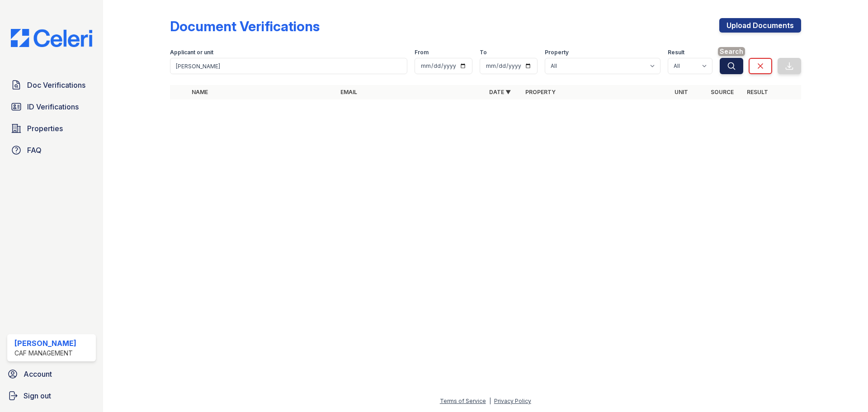 The image size is (868, 412). What do you see at coordinates (35, 150) in the screenshot?
I see `span: FAQ` at bounding box center [35, 150].